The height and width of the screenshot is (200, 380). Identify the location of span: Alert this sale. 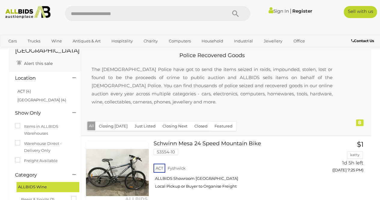
(38, 63).